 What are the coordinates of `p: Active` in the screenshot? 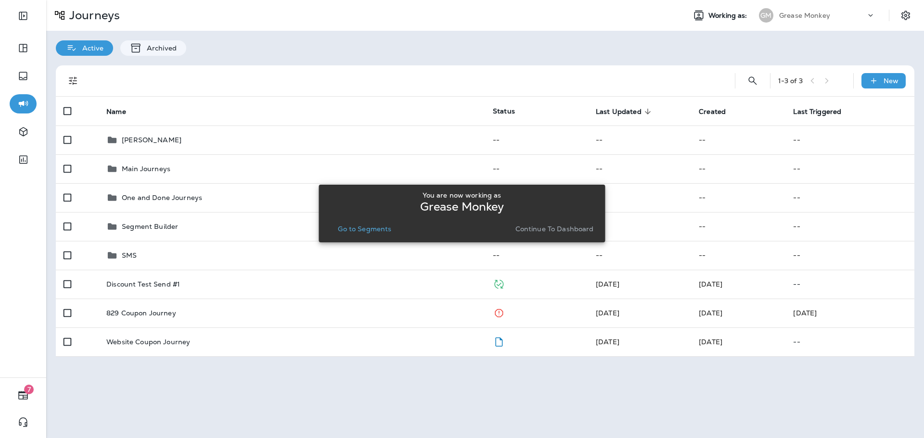 It's located at (90, 48).